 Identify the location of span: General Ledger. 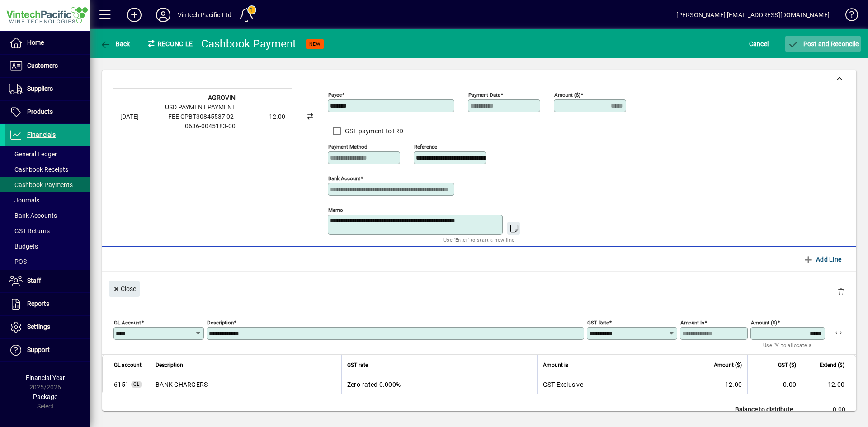
(33, 154).